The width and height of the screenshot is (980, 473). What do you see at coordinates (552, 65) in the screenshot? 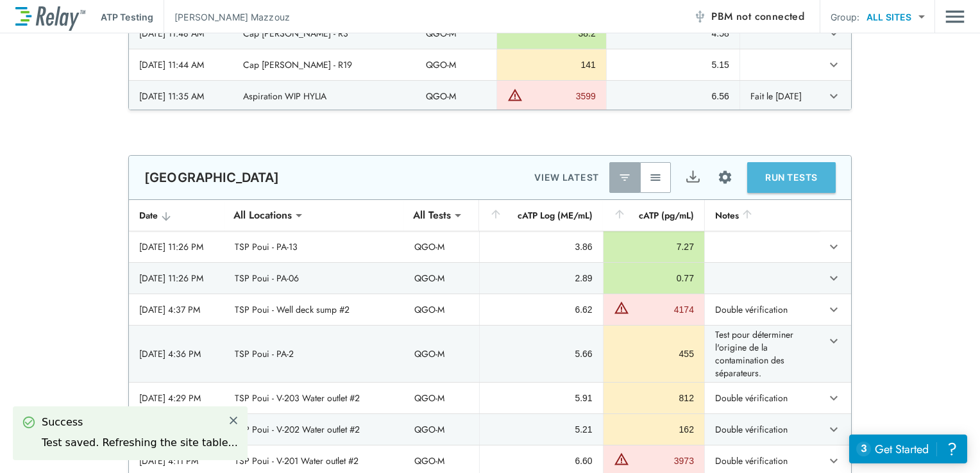
I see `div: 141` at bounding box center [552, 65].